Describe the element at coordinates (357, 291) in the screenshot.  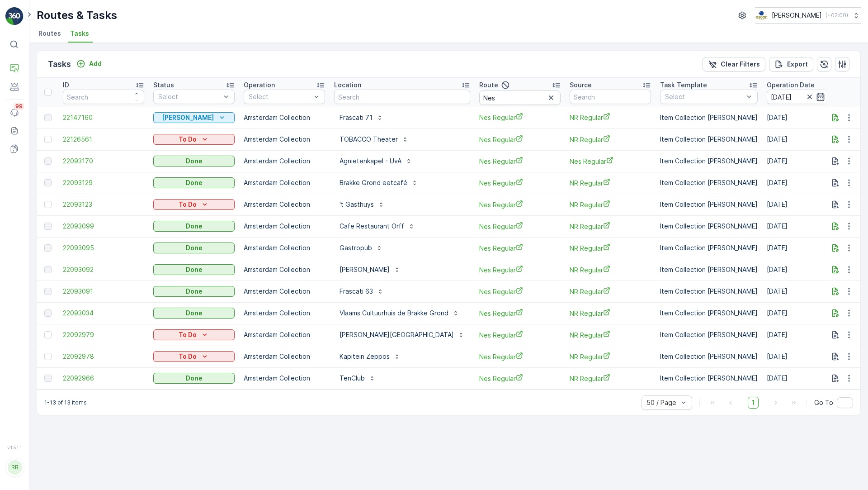
I see `p: Frascati 63` at that location.